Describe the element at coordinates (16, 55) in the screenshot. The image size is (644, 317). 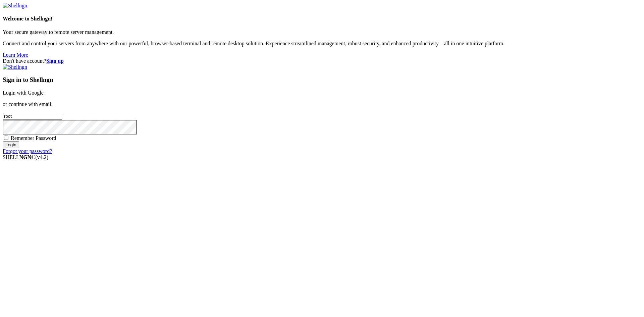
I see `a: Learn More` at that location.